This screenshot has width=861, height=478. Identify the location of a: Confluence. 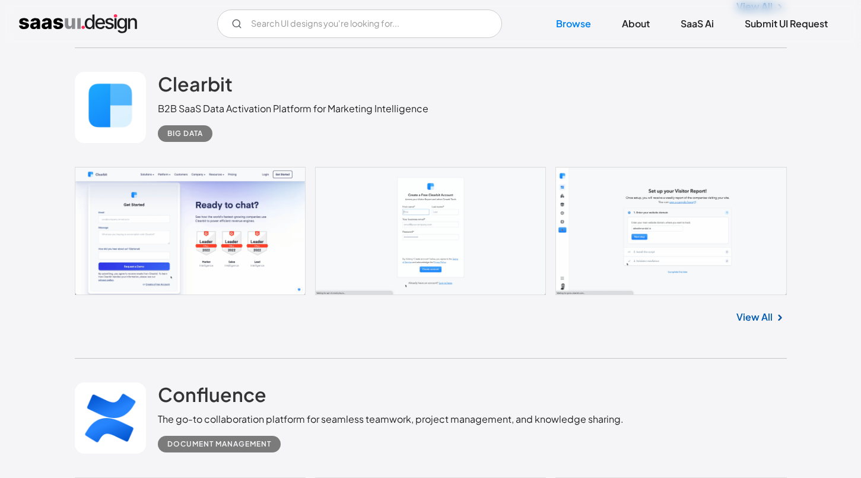
(212, 397).